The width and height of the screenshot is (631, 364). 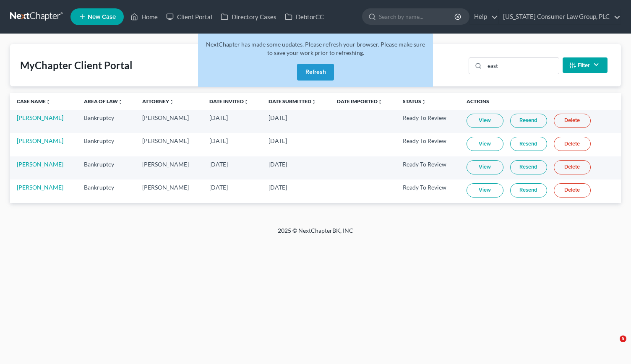 What do you see at coordinates (316, 234) in the screenshot?
I see `div: 2025 © NextChapterBK, INC` at bounding box center [316, 234].